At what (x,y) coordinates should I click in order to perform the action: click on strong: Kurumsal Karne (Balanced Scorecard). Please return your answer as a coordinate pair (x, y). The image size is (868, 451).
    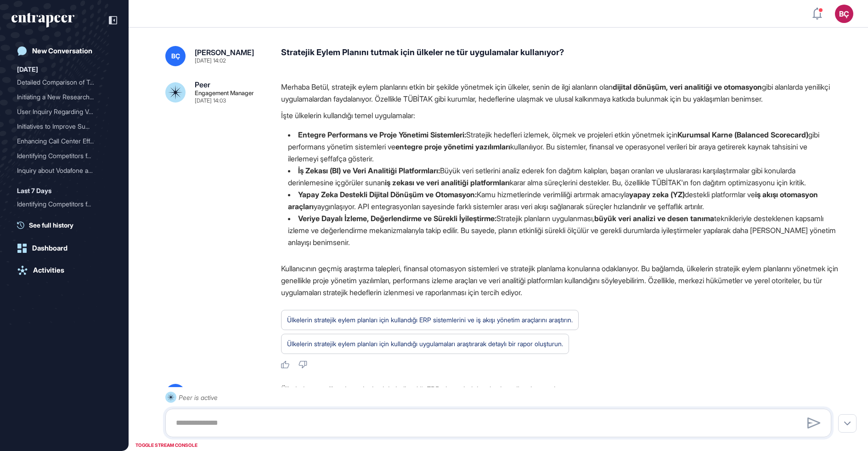
    Looking at the image, I should click on (742, 135).